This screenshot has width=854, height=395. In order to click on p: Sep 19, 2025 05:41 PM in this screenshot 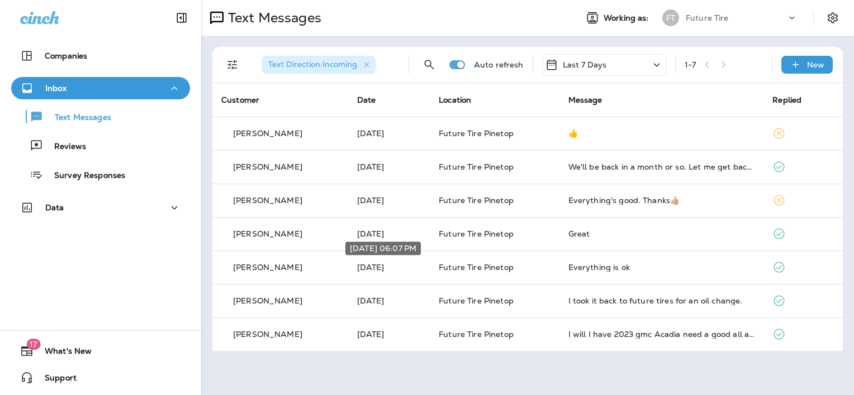, I will do `click(389, 134)`.